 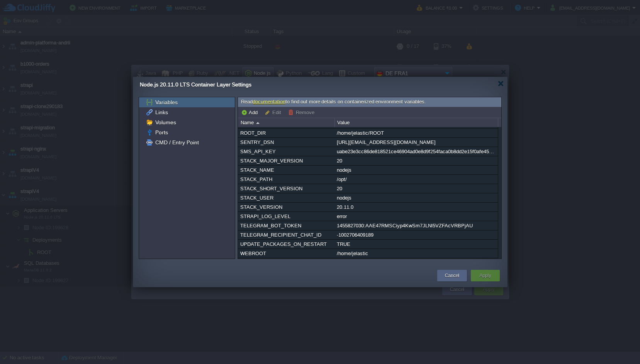 I want to click on button: Add, so click(x=250, y=112).